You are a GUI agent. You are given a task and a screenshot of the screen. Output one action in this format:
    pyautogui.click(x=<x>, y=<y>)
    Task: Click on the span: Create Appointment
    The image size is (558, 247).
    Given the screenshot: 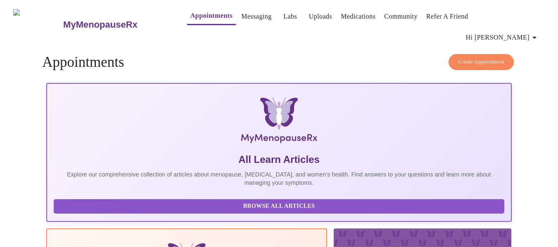 What is the action you would take?
    pyautogui.click(x=481, y=62)
    